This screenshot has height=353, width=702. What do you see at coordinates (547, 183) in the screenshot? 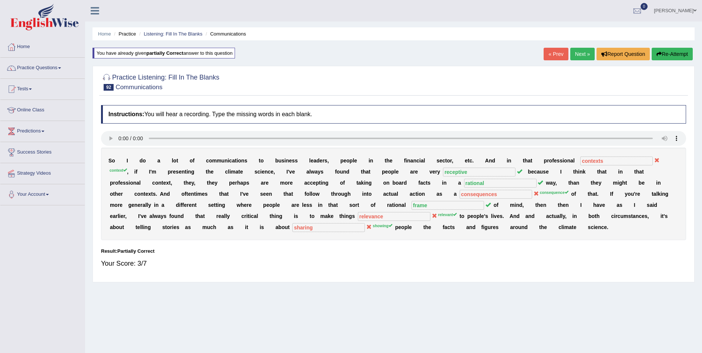
I see `b: w` at bounding box center [547, 183].